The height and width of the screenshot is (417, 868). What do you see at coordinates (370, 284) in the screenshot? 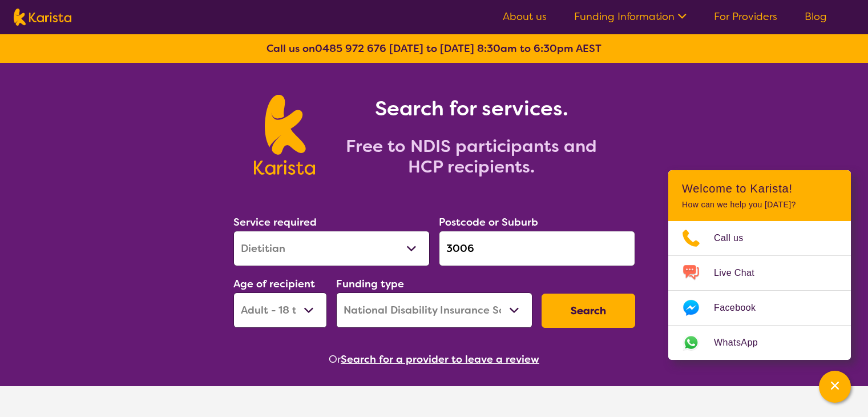
I see `label: Funding type` at bounding box center [370, 284].